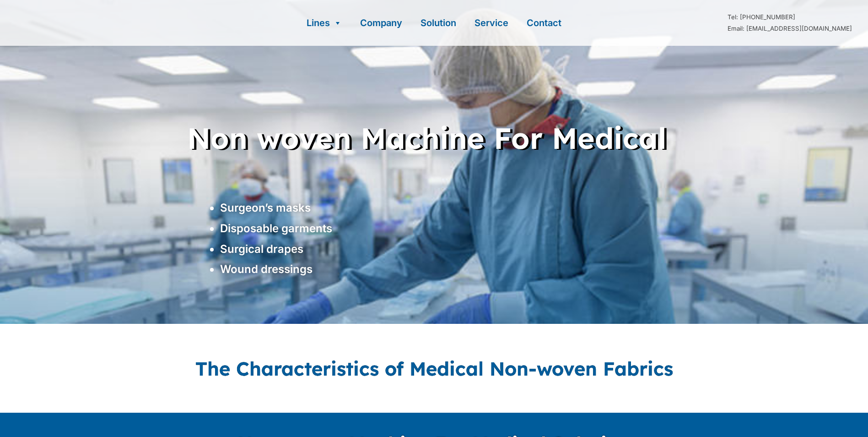  Describe the element at coordinates (451, 228) in the screenshot. I see `li: Disposable garments` at that location.